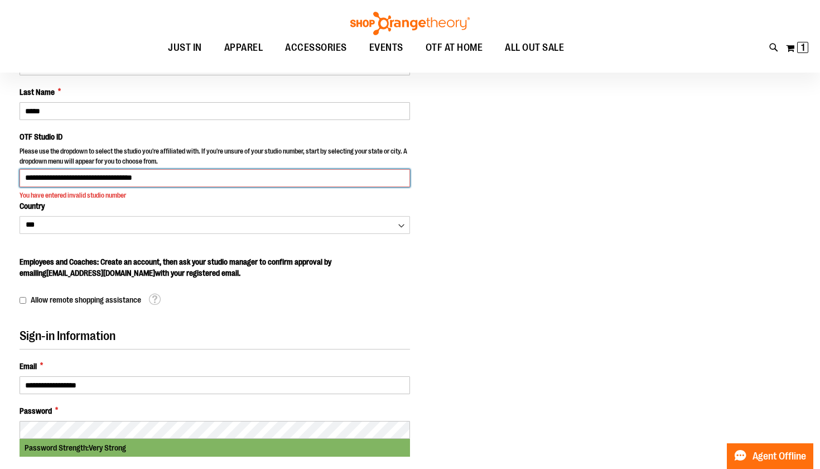 This screenshot has height=469, width=820. Describe the element at coordinates (32, 206) in the screenshot. I see `span: Country` at that location.